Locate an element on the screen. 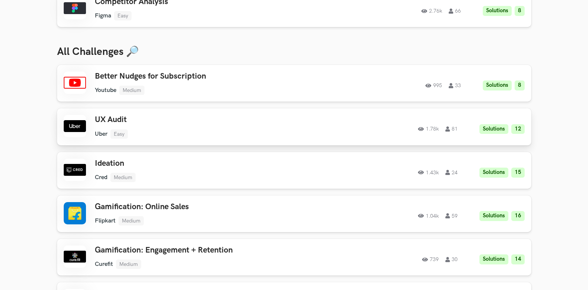 This screenshot has width=588, height=290. span: 30 is located at coordinates (451, 259).